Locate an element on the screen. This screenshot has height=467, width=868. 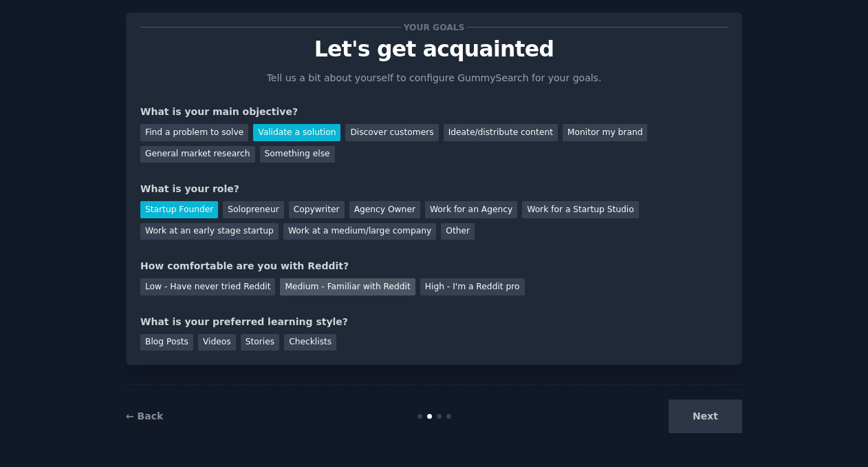
a: ← Back is located at coordinates (144, 416).